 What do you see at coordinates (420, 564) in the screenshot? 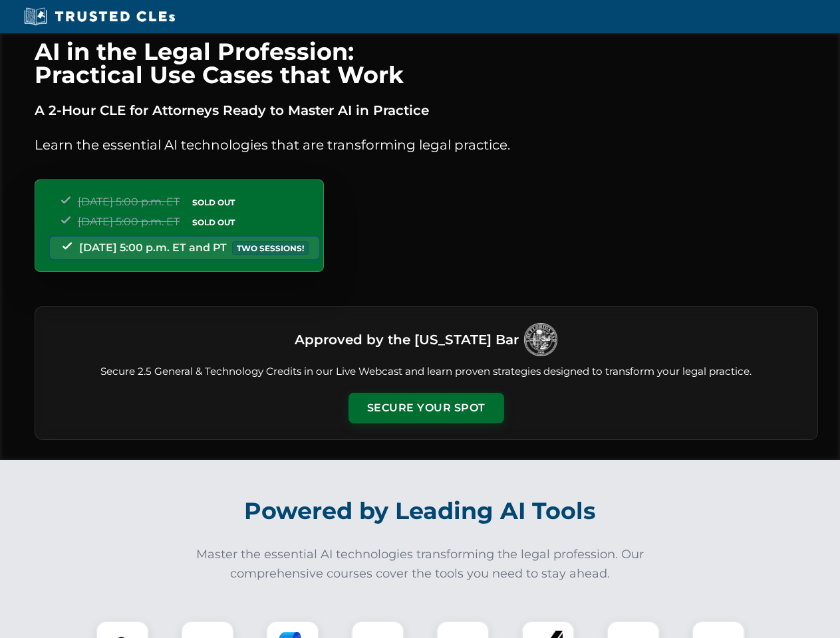
I see `p: Master the essential AI technologies transforming the legal profession. Our comprehensive courses...` at bounding box center [420, 564].